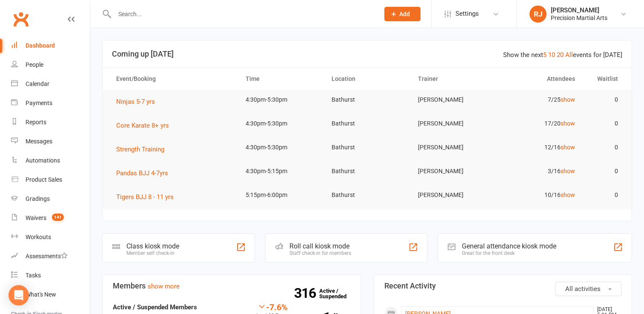 The image size is (644, 314). Describe the element at coordinates (145, 173) in the screenshot. I see `button: Pandas BJJ 4-7yrs` at that location.